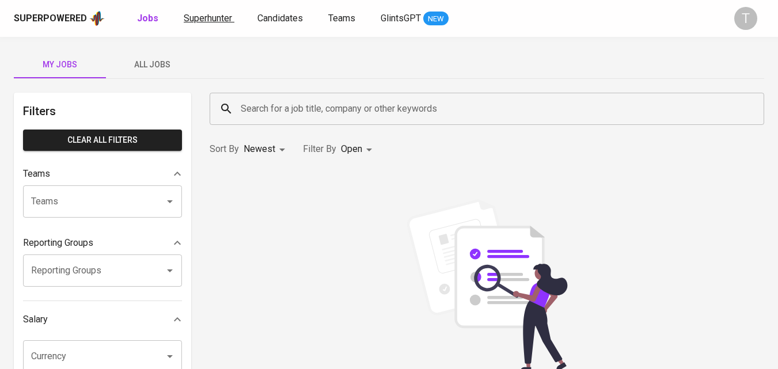 Image resolution: width=778 pixels, height=369 pixels. Describe the element at coordinates (746, 18) in the screenshot. I see `div: T` at that location.